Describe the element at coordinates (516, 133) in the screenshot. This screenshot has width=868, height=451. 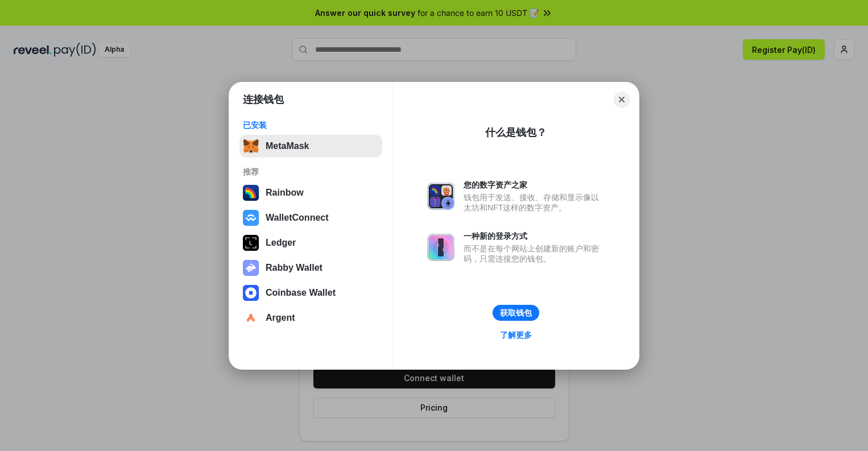
I see `div: 什么是钱包？` at that location.